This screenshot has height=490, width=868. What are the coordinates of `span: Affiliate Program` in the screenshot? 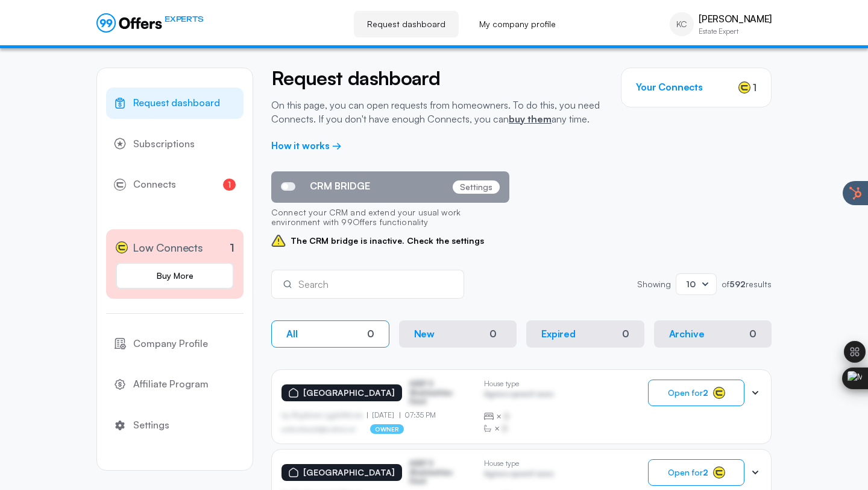 It's located at (171, 384).